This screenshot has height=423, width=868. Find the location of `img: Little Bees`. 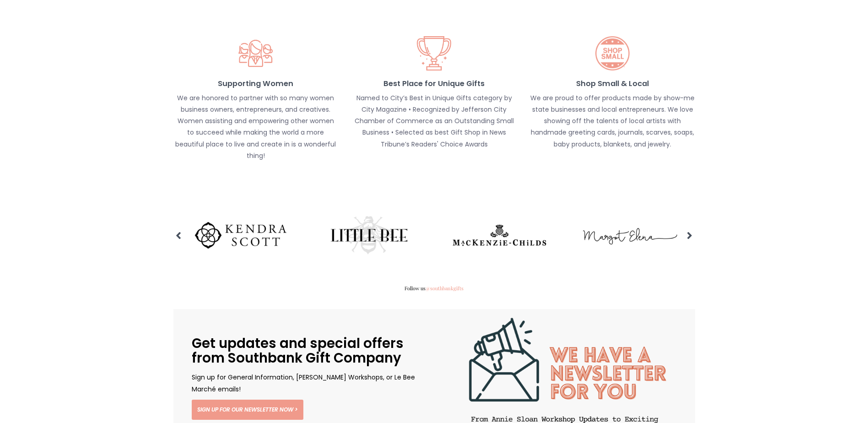

img: Little Bees is located at coordinates (369, 236).